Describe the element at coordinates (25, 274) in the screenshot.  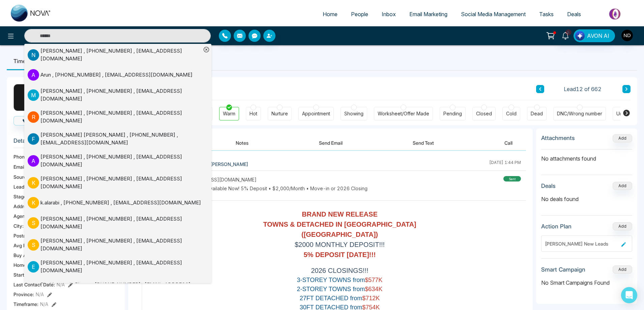
I see `span: Start Date :` at that location.